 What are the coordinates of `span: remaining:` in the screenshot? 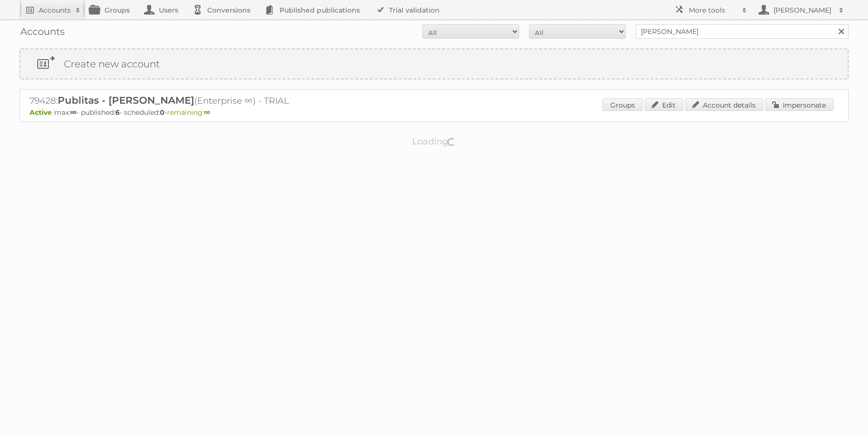 It's located at (189, 112).